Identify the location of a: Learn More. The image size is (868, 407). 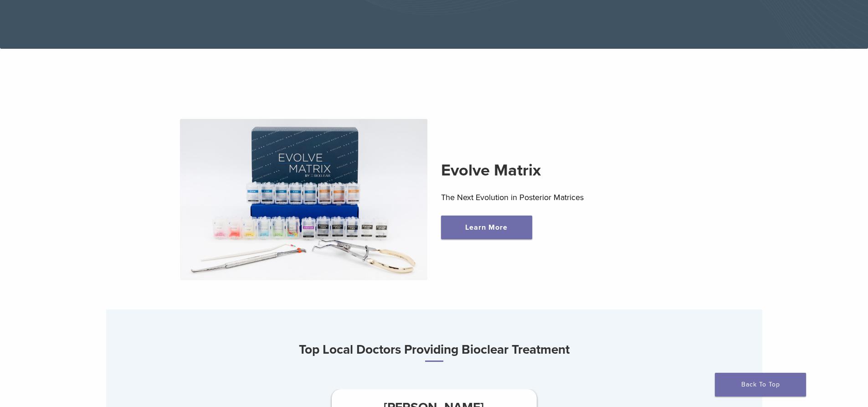
(487, 227).